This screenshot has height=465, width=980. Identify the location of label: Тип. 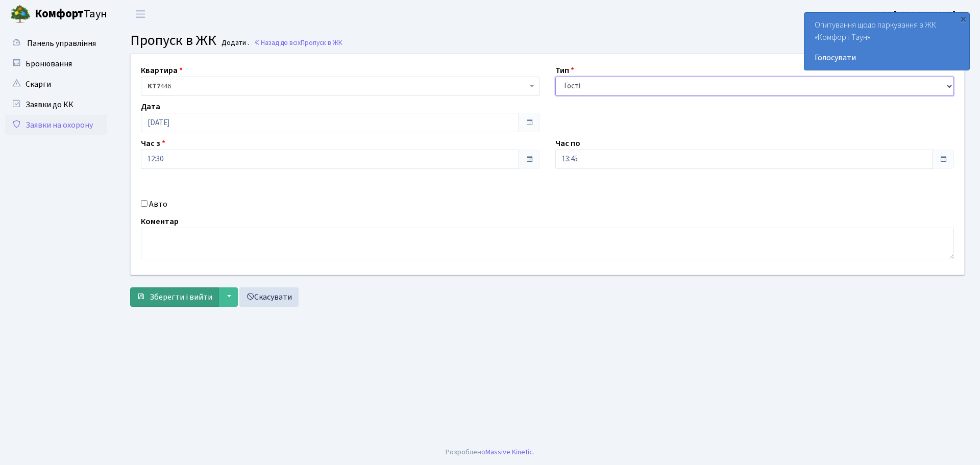
(565, 71).